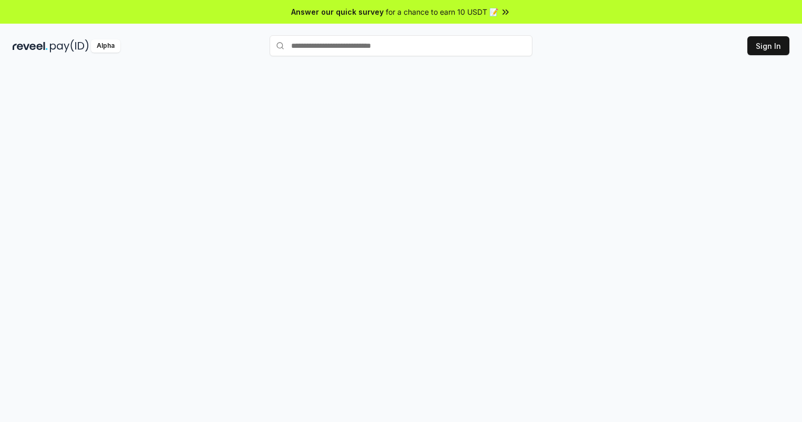 Image resolution: width=802 pixels, height=422 pixels. What do you see at coordinates (768, 46) in the screenshot?
I see `button: Sign In` at bounding box center [768, 46].